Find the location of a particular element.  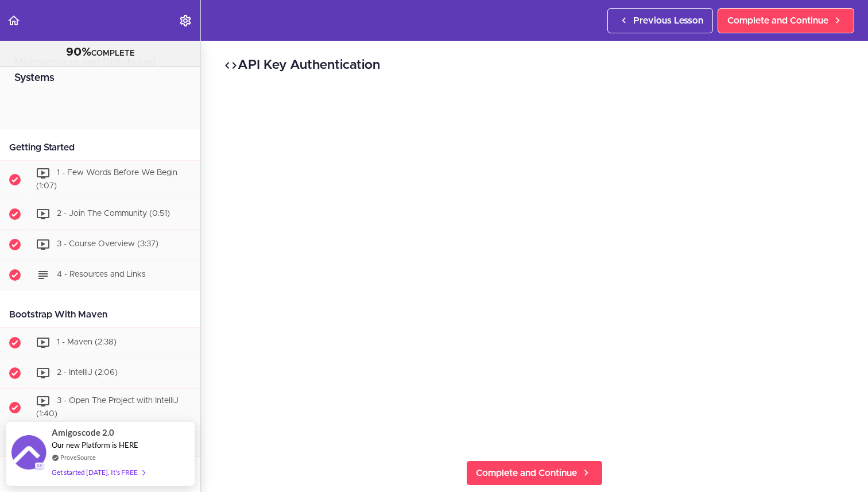

span: Amigoscode 2.0 is located at coordinates (83, 432).